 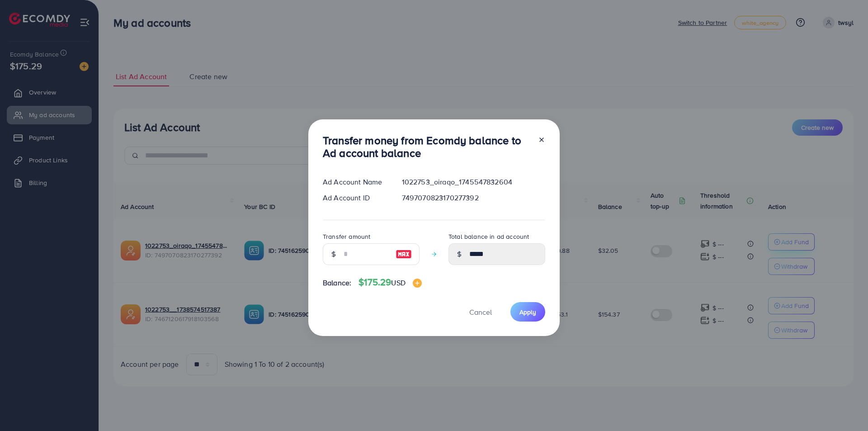 What do you see at coordinates (480, 312) in the screenshot?
I see `span: Cancel` at bounding box center [480, 312].